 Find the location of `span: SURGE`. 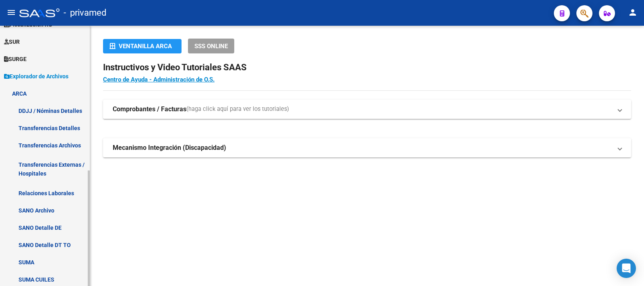

span: SURGE is located at coordinates (15, 59).